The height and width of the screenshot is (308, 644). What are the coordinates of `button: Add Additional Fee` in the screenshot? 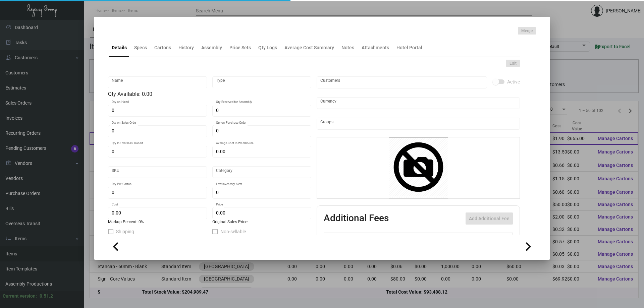 It's located at (489, 218).